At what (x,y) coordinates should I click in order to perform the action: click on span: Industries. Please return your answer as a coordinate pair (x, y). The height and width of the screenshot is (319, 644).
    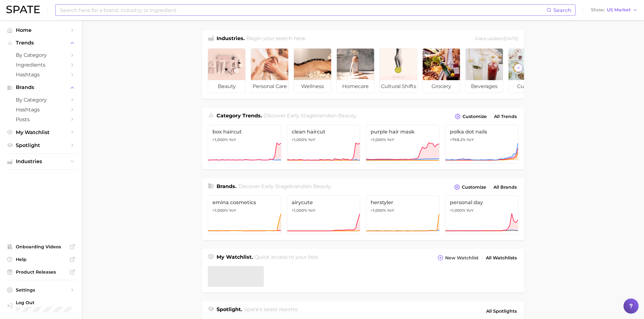
    Looking at the image, I should click on (41, 161).